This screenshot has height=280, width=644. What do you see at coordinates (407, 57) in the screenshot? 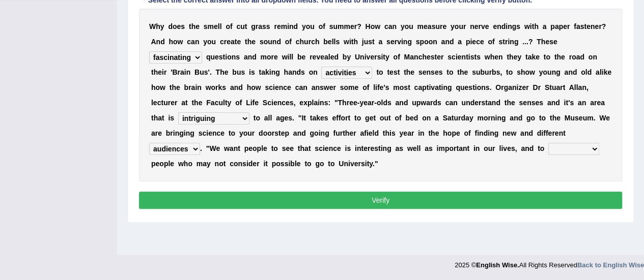
I see `b: M` at bounding box center [407, 57].